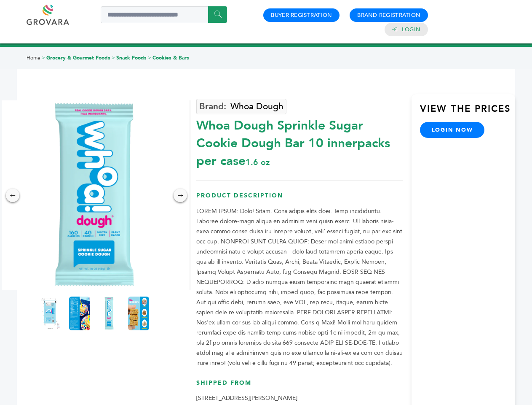  What do you see at coordinates (300, 386) in the screenshot?
I see `h3: Shipped From` at bounding box center [300, 386].